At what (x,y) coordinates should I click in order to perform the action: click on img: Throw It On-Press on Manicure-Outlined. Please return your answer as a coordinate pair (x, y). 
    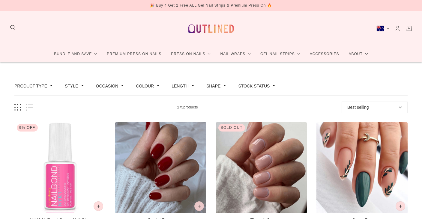
    Looking at the image, I should click on (262, 168).